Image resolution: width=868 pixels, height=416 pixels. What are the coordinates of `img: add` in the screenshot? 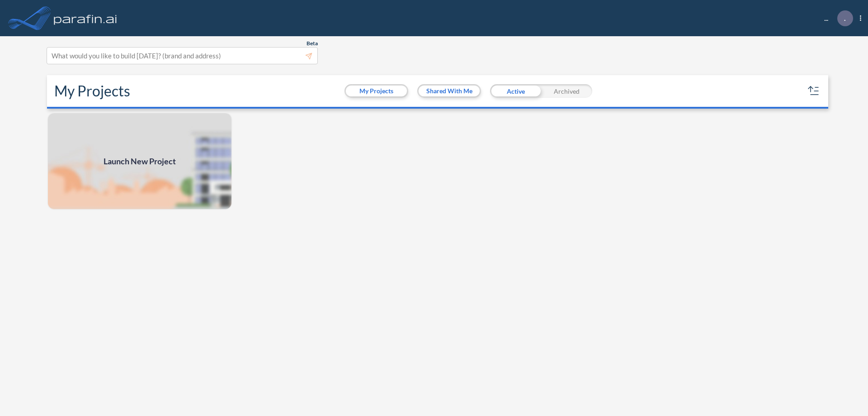 It's located at (139, 161).